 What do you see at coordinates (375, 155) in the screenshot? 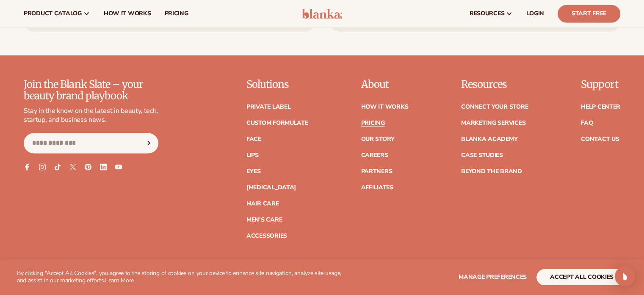
I see `a: Careers` at bounding box center [375, 155].